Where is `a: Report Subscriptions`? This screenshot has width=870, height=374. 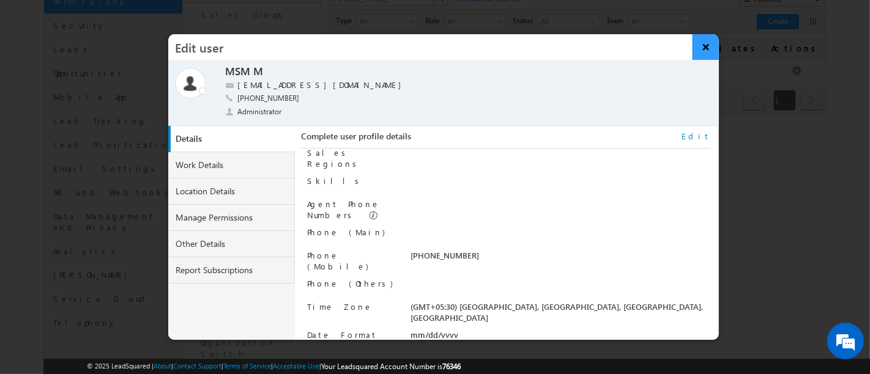
a: Report Subscriptions is located at coordinates (232, 270).